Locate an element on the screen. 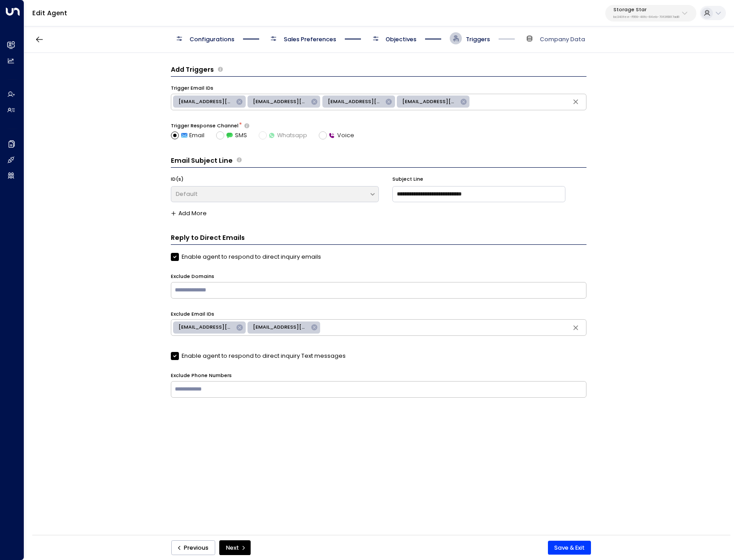 The height and width of the screenshot is (560, 734). span: SMS is located at coordinates (237, 135).